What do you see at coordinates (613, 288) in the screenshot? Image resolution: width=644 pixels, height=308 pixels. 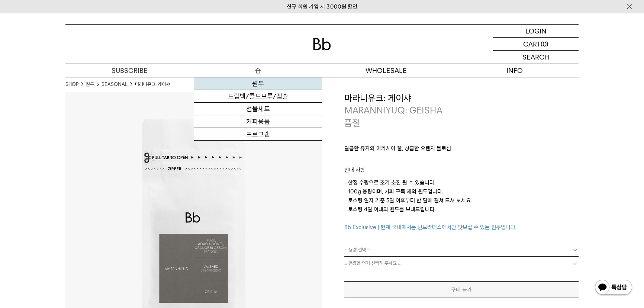 I see `img: 카카오톡 채널 1:1 채팅 버튼` at bounding box center [613, 288].